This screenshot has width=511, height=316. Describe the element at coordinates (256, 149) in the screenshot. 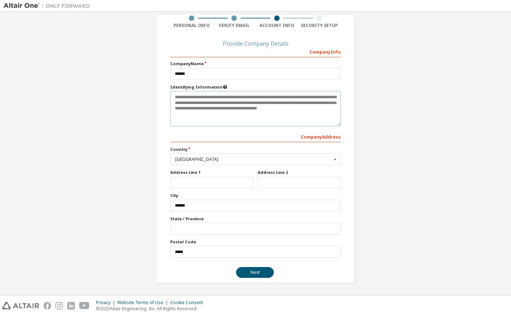

I see `label: Country` at that location.